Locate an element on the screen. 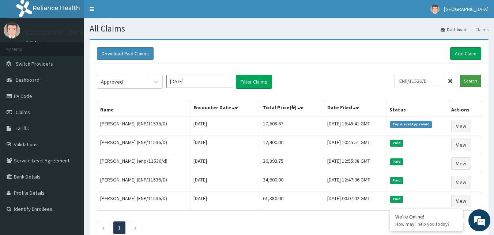  th: Status is located at coordinates (417, 108).